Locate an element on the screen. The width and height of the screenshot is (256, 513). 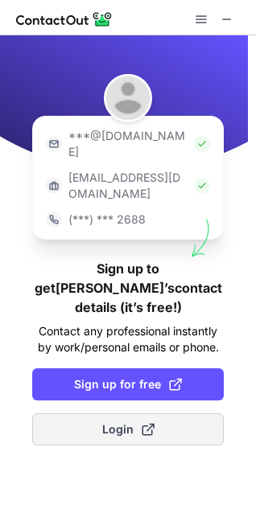
img: Nicole Wang is located at coordinates (128, 98).